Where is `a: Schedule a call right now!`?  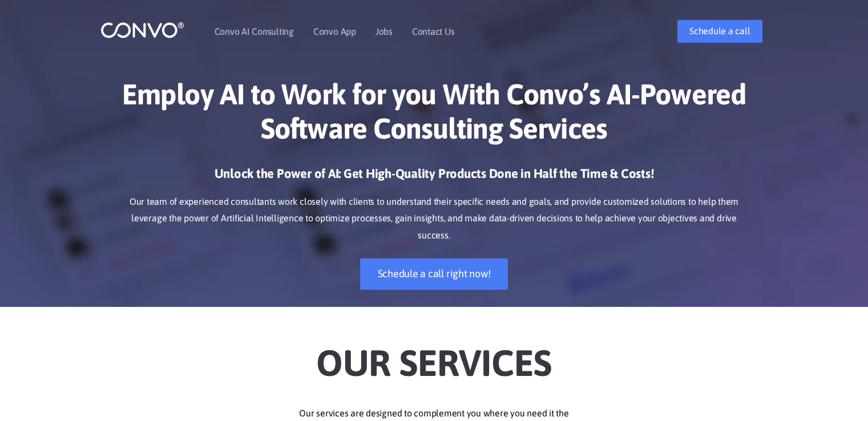 a: Schedule a call right now! is located at coordinates (434, 274).